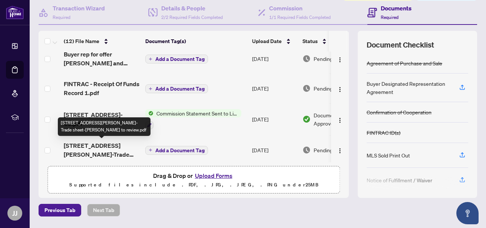  What do you see at coordinates (60, 210) in the screenshot?
I see `span: Previous Tab` at bounding box center [60, 210].